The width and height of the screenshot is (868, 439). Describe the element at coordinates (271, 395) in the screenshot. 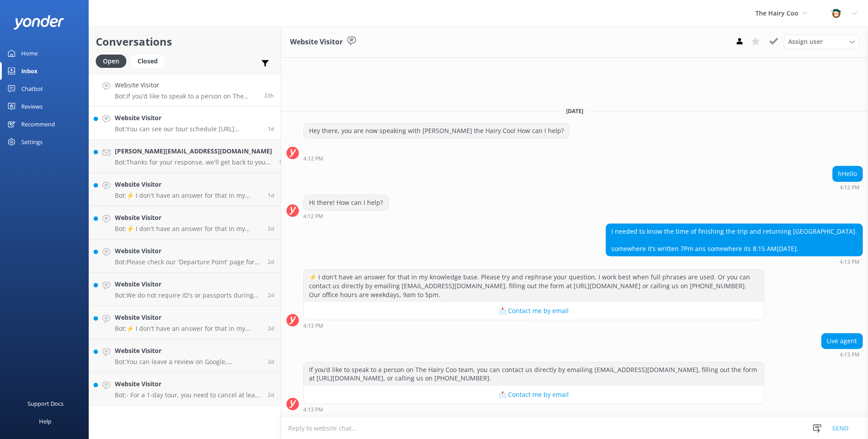

I see `span: Sep 12 2025 08:15pm (UTC +01:00) Europe/Dublin` at that location.